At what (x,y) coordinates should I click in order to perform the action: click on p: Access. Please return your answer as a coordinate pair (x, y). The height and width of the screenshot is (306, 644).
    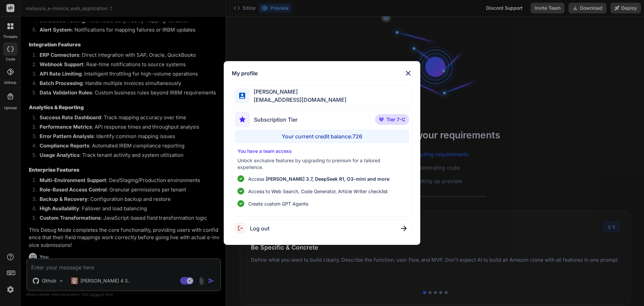
    Looking at the image, I should click on (319, 179).